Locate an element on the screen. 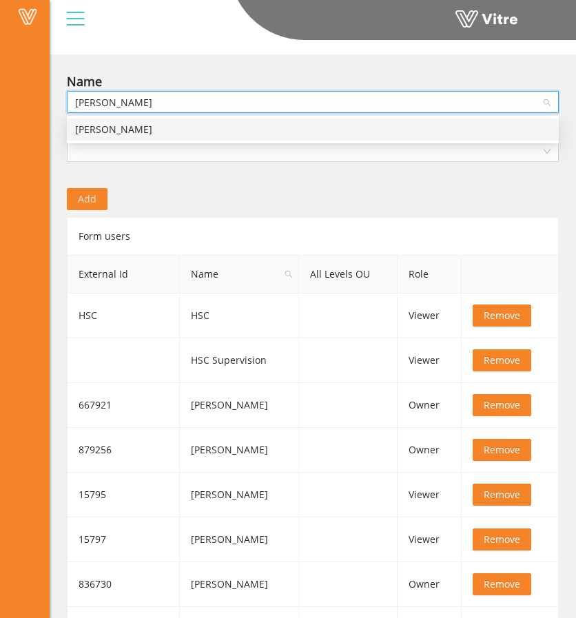 The width and height of the screenshot is (576, 618). th: External Id is located at coordinates (123, 274).